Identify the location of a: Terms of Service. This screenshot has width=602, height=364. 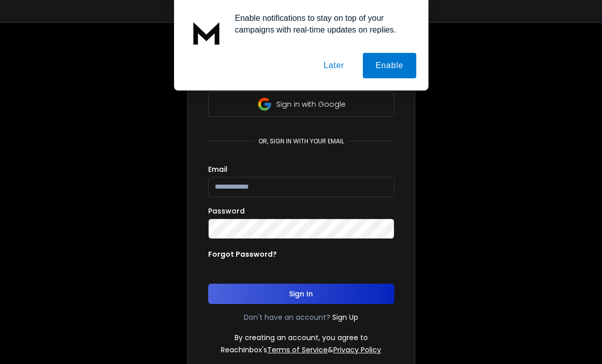
(297, 350).